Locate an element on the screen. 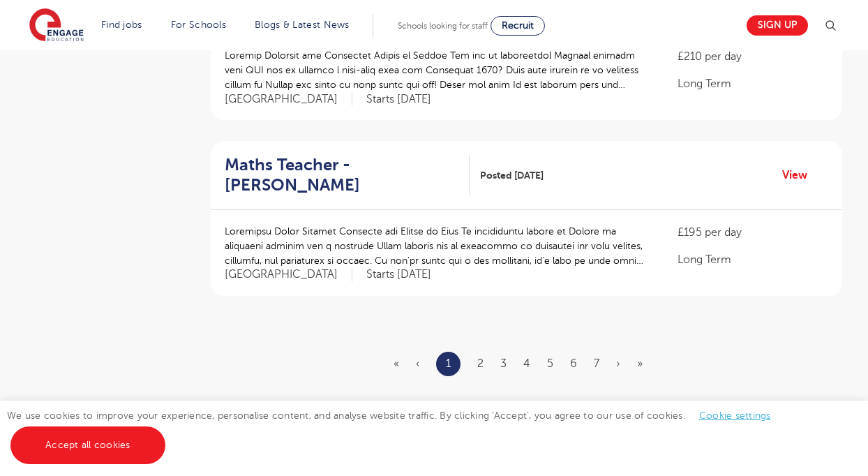 Image resolution: width=868 pixels, height=476 pixels. a: Accept all cookies is located at coordinates (88, 445).